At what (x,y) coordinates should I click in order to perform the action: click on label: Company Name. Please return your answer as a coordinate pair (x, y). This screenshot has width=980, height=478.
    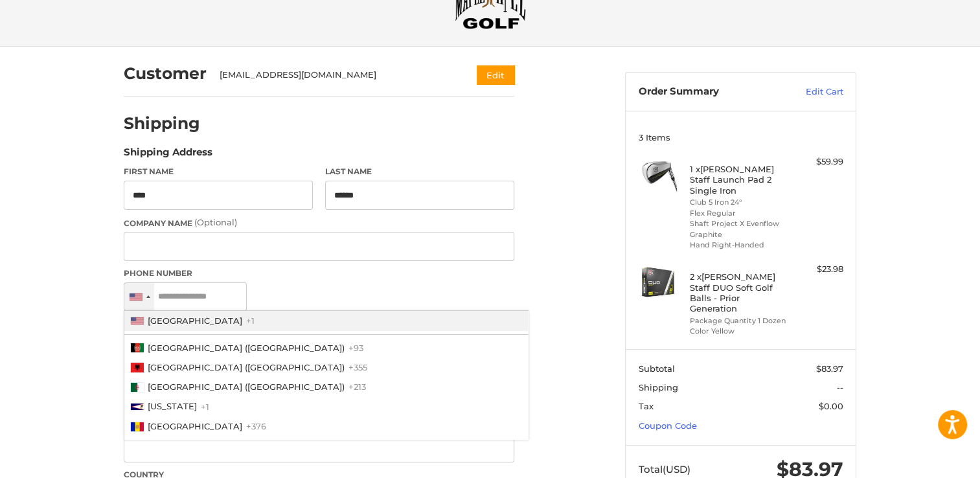
    Looking at the image, I should click on (319, 223).